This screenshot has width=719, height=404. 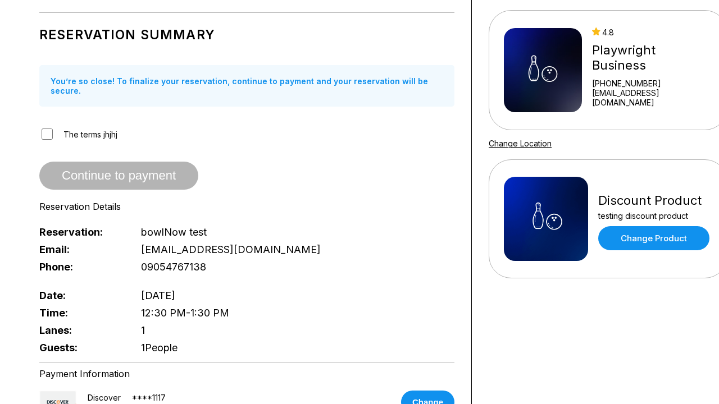 What do you see at coordinates (546, 219) in the screenshot?
I see `img: Discount Product` at bounding box center [546, 219].